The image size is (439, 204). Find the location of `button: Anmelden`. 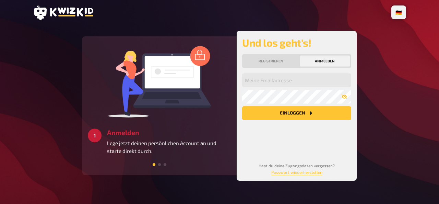

button: Anmelden is located at coordinates (325, 61).